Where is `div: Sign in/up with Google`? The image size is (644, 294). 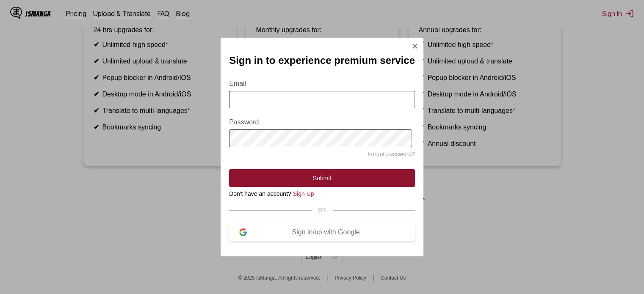 div: Sign in/up with Google is located at coordinates (325, 232).